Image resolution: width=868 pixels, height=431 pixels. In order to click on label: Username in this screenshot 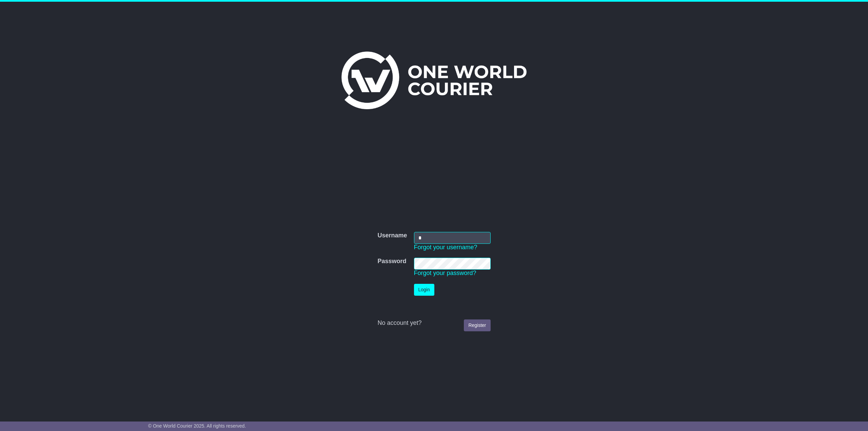, I will do `click(392, 236)`.